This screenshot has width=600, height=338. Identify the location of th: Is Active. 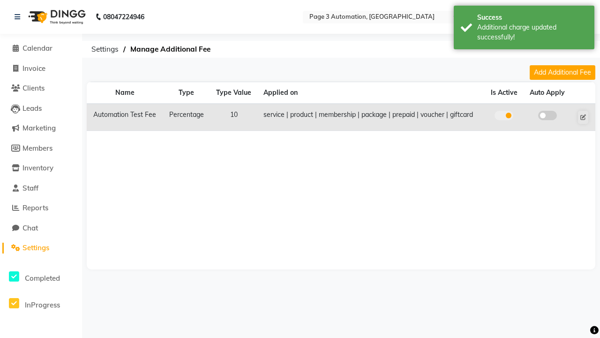
(504, 93).